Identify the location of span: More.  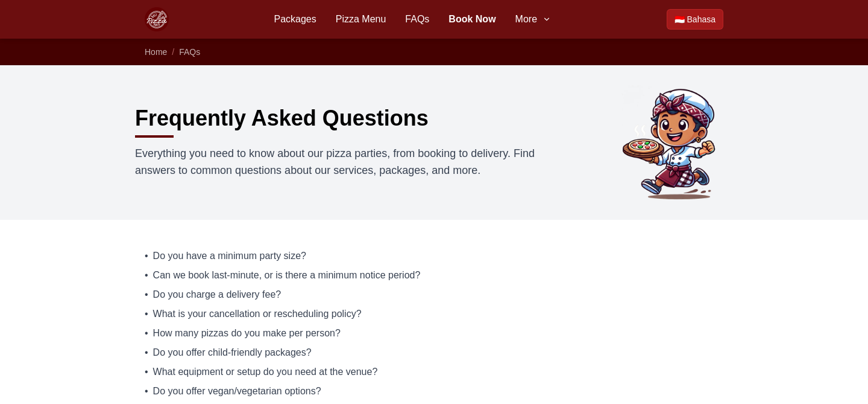
(527, 19).